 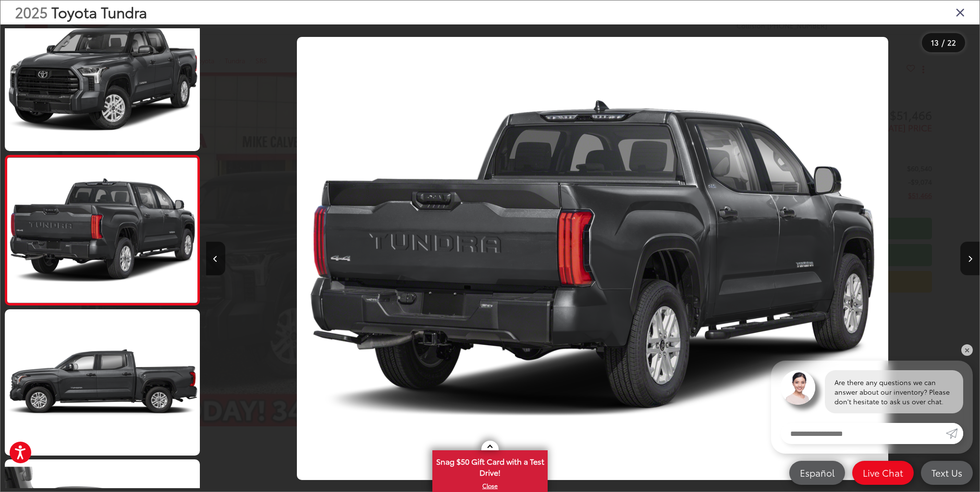 I want to click on a: Text Us, so click(x=946, y=473).